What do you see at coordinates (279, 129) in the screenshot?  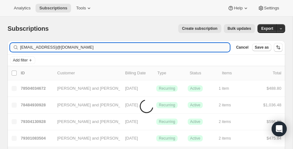 I see `div: Open Intercom Messenger` at bounding box center [279, 129].